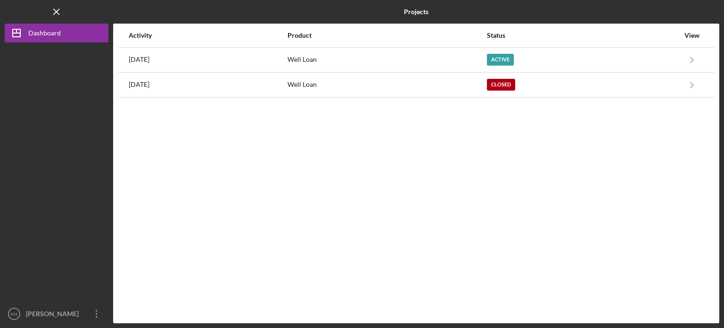  What do you see at coordinates (692, 35) in the screenshot?
I see `div: View` at bounding box center [692, 35].